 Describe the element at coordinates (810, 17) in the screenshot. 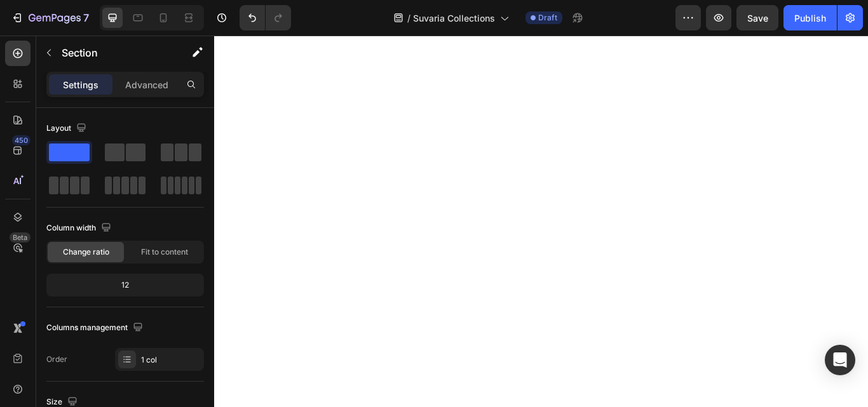

I see `button: Publish` at that location.